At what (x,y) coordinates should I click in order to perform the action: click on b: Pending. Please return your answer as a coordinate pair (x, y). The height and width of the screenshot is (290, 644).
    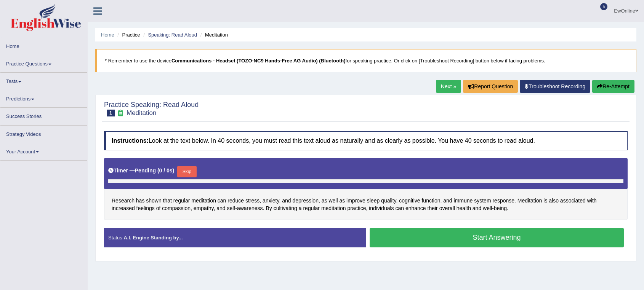
    Looking at the image, I should click on (145, 171).